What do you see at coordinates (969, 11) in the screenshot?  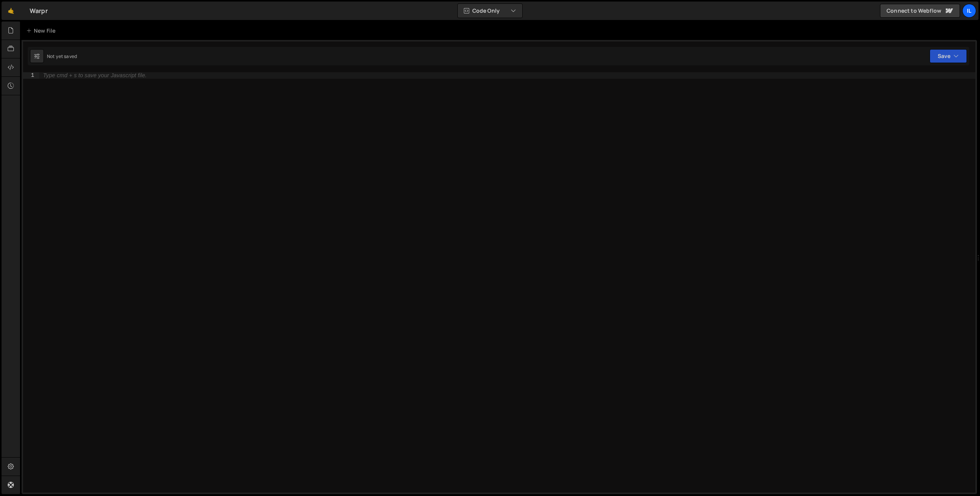 I see `div: Il` at bounding box center [969, 11].